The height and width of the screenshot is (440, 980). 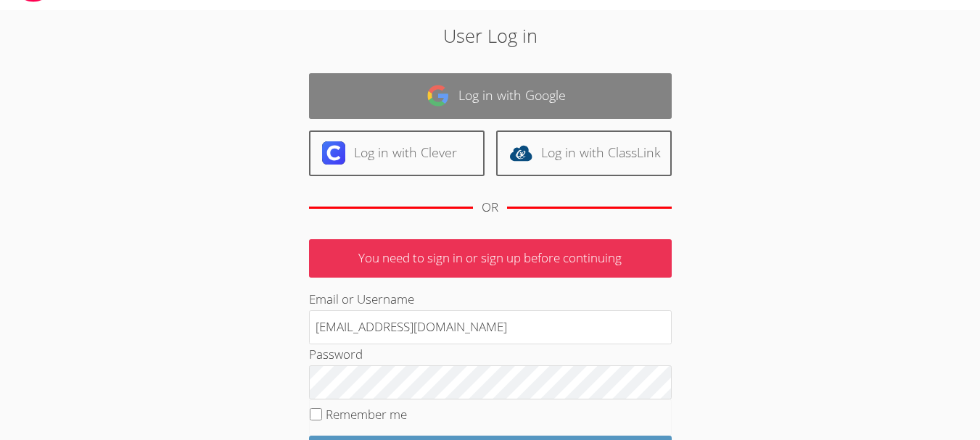 What do you see at coordinates (521, 153) in the screenshot?
I see `img: classlink-logo-d6bb404cc1216ec64c9a2012d9dc4662098be43eaf13dc465df04b49fa7ab582.svg` at bounding box center [521, 153].